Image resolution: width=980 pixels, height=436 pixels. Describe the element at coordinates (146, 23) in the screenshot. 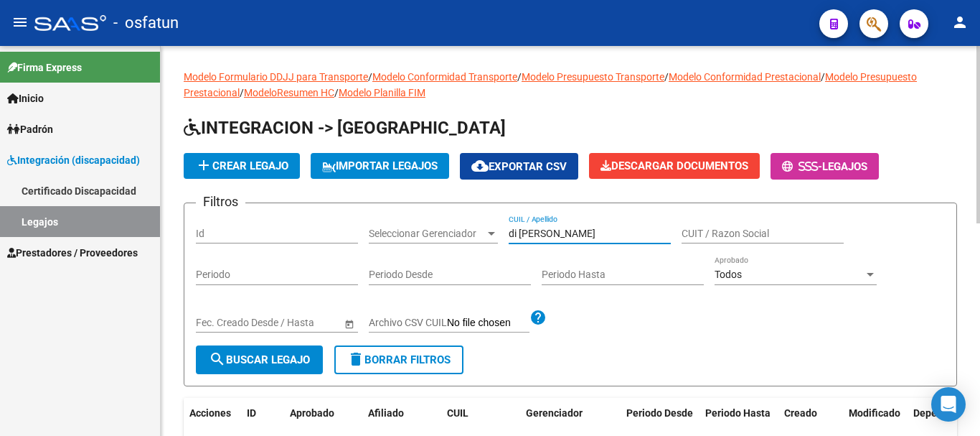

I see `span: - osfatun` at that location.